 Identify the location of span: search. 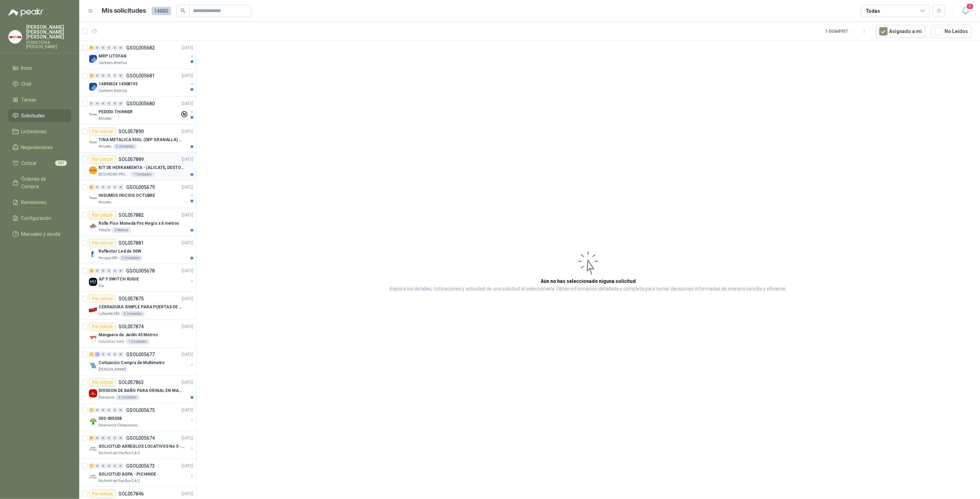
(183, 11).